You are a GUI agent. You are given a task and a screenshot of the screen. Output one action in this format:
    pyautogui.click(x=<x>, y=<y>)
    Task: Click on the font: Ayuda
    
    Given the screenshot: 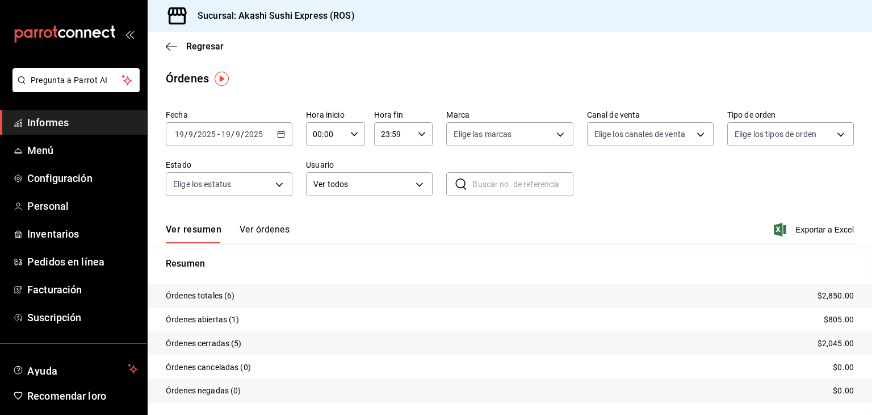 What is the action you would take?
    pyautogui.click(x=43, y=370)
    